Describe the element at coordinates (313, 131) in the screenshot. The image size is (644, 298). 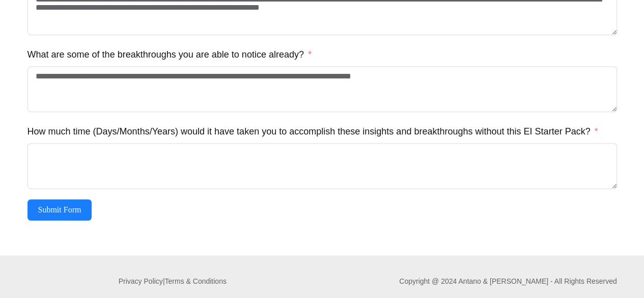
I see `label: How much time (Days/Months/Years) would it have taken you to accomplish these insights and breakt...` at that location.